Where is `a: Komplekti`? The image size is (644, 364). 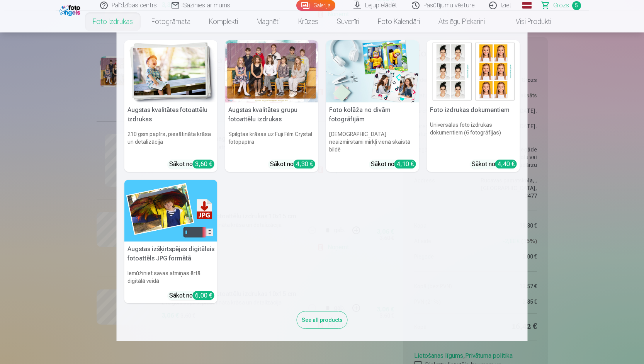 a: Komplekti is located at coordinates (223, 22).